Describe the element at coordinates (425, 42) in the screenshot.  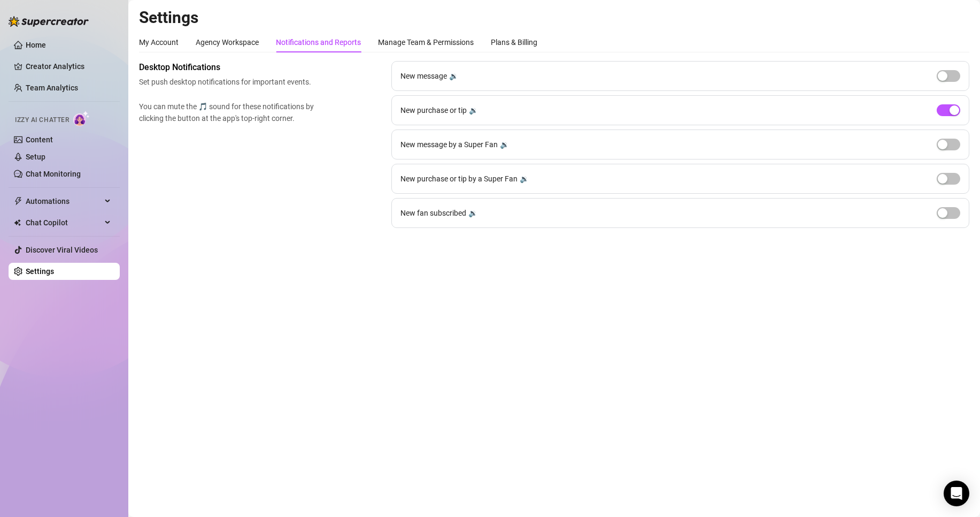
I see `div: Manage Team & Permissions` at that location.